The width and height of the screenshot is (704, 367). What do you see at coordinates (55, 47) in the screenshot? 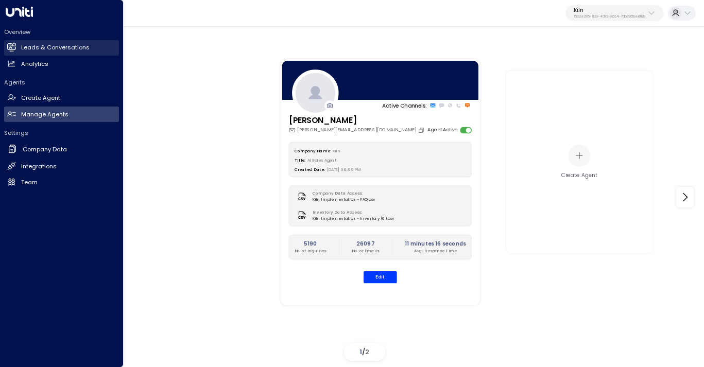
I see `h2: Leads & Conversations` at bounding box center [55, 47].